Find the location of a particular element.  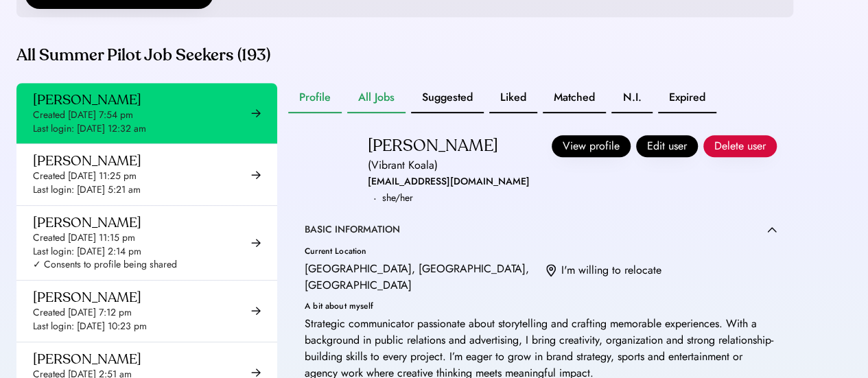

img: location.svg is located at coordinates (551, 271).